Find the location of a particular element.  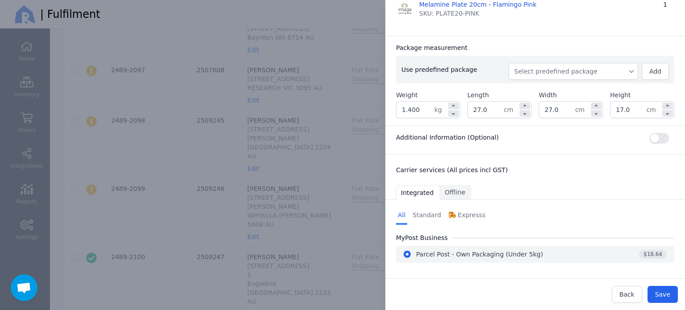

span: $18.64 is located at coordinates (653, 254).